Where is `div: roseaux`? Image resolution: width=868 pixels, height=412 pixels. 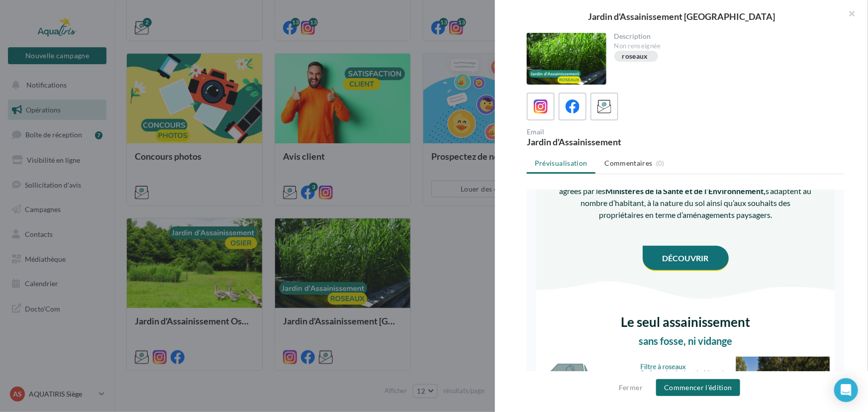 div: roseaux is located at coordinates (636, 57).